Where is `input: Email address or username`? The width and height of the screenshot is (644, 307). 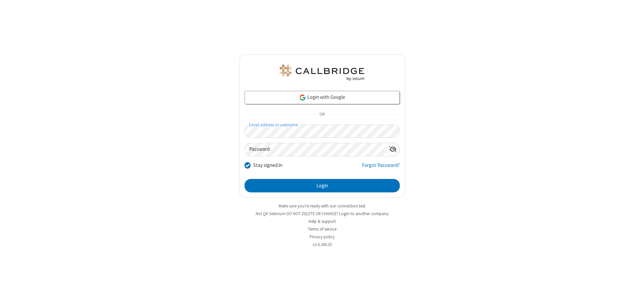
input: Email address or username is located at coordinates (322, 131).